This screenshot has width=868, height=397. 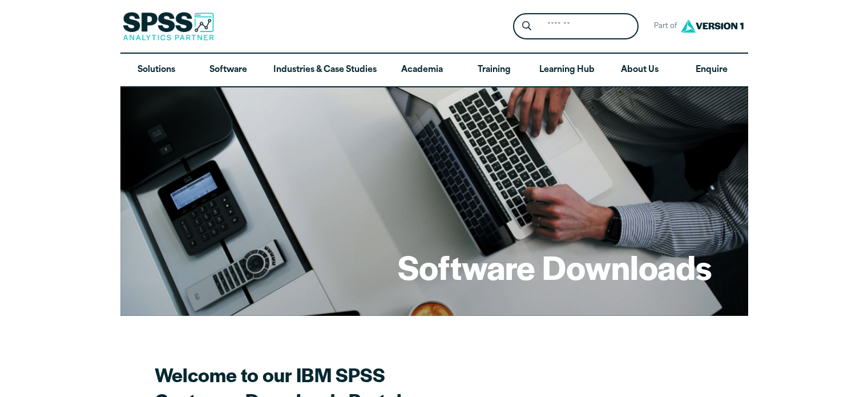 I want to click on img: SPSS Analytics Partner, so click(x=168, y=26).